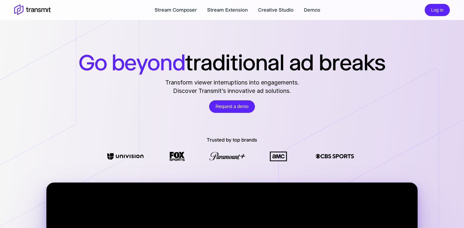  Describe the element at coordinates (276, 10) in the screenshot. I see `a: Creative Studio` at that location.